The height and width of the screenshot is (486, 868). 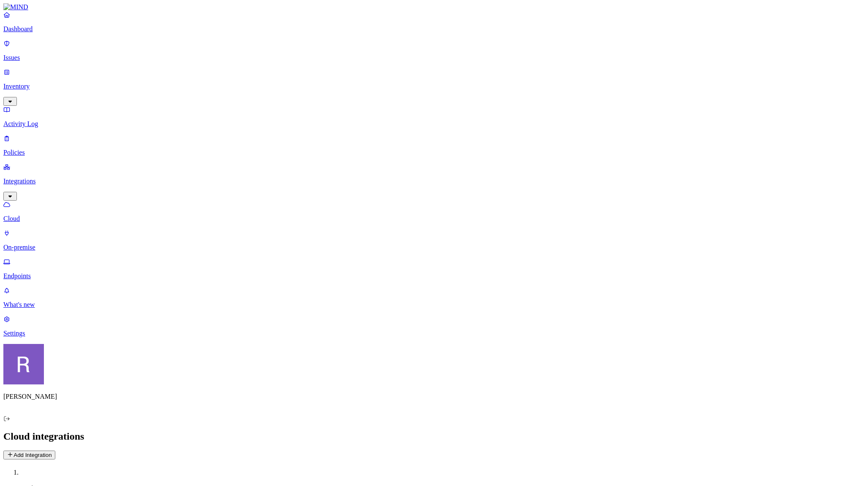 What do you see at coordinates (434, 269) in the screenshot?
I see `a: Endpoints` at bounding box center [434, 269].